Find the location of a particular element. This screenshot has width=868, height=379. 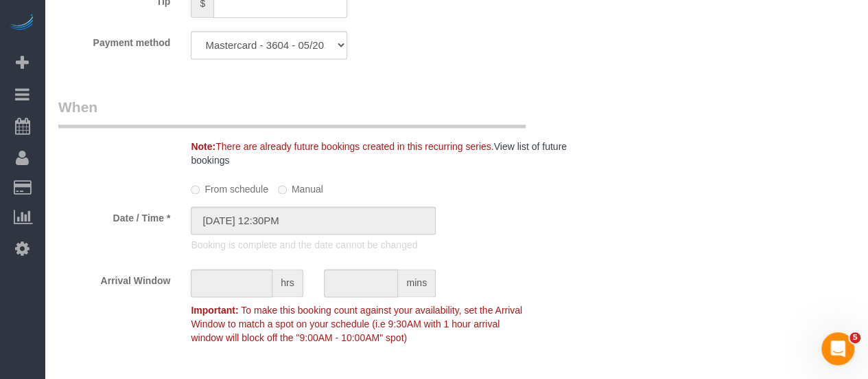

input: Manual is located at coordinates (282, 189).